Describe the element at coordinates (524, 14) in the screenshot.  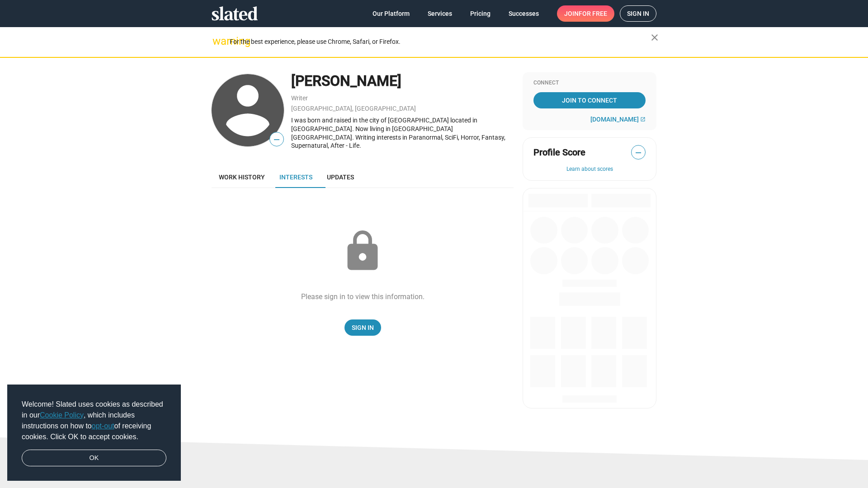
I see `a: Successes` at that location.